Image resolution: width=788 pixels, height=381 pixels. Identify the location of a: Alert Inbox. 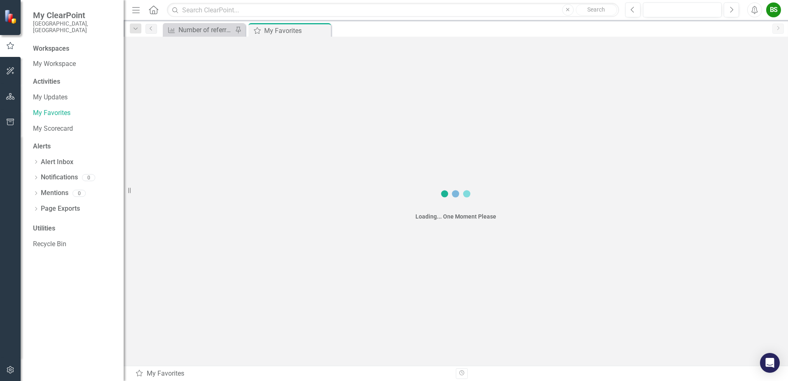
(57, 162).